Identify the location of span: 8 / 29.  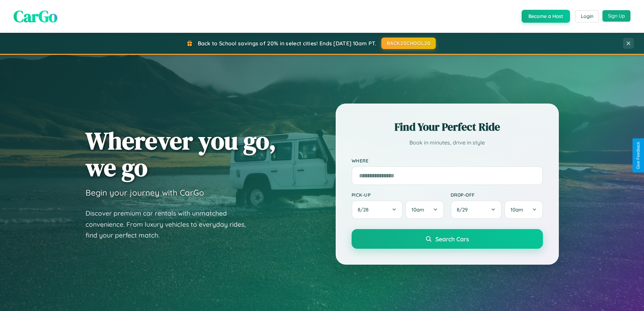
(464, 210).